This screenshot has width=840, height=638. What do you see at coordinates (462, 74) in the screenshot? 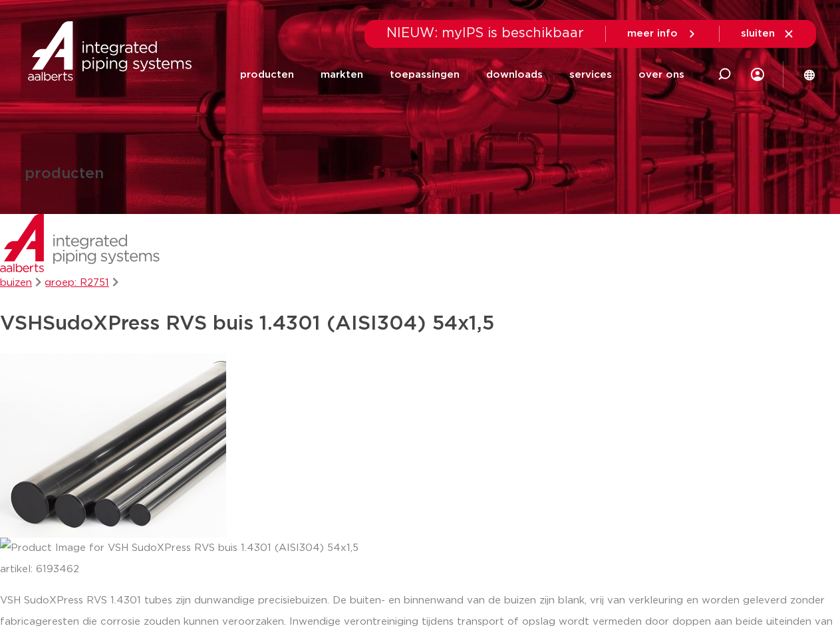
I see `nav: Menu` at bounding box center [462, 74].